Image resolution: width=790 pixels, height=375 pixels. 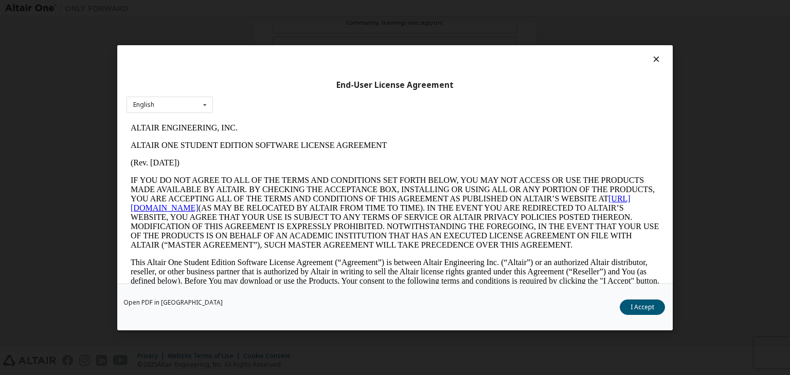 I want to click on p: ALTAIR ENGINEERING, INC., so click(x=268, y=9).